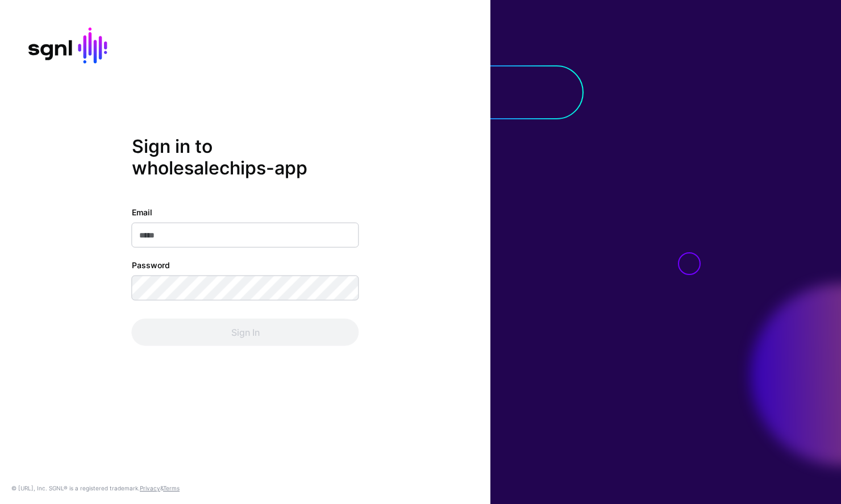 The height and width of the screenshot is (504, 841). Describe the element at coordinates (151, 265) in the screenshot. I see `label: Password` at that location.